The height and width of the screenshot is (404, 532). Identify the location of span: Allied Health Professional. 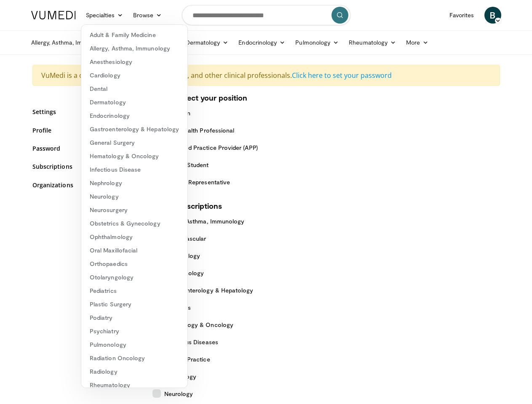
(199, 129).